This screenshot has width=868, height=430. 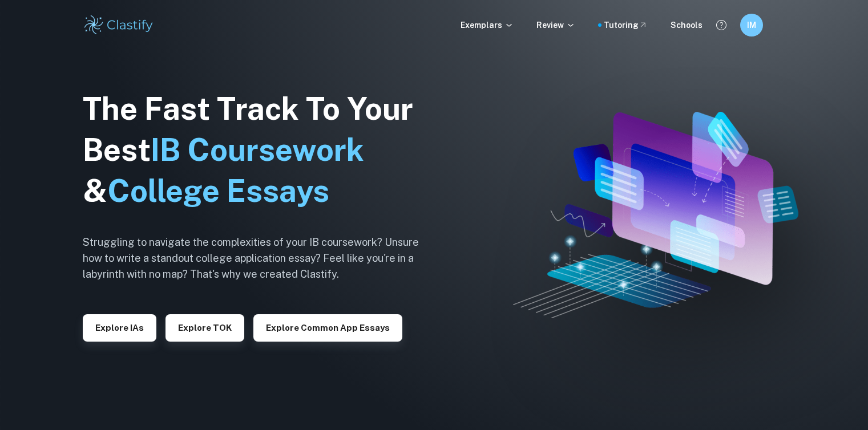 What do you see at coordinates (120, 328) in the screenshot?
I see `button: Explore IAs` at bounding box center [120, 328].